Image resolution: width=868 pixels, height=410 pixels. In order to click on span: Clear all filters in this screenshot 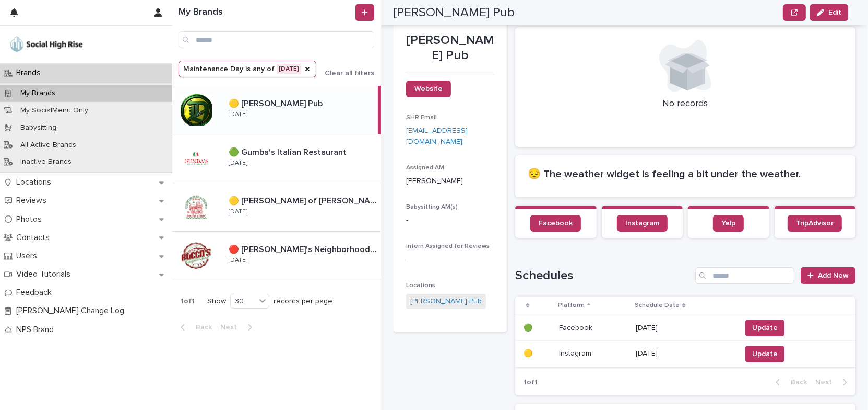, I will do `click(349, 73)`.